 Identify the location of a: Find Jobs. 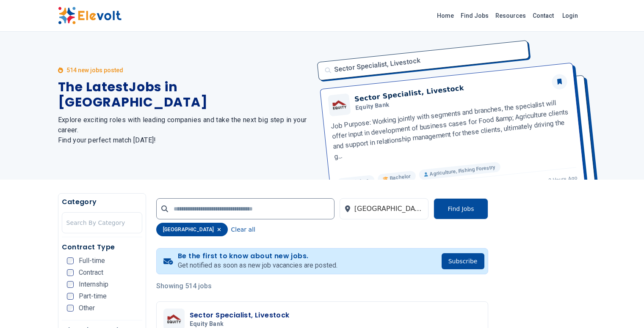
(475, 16).